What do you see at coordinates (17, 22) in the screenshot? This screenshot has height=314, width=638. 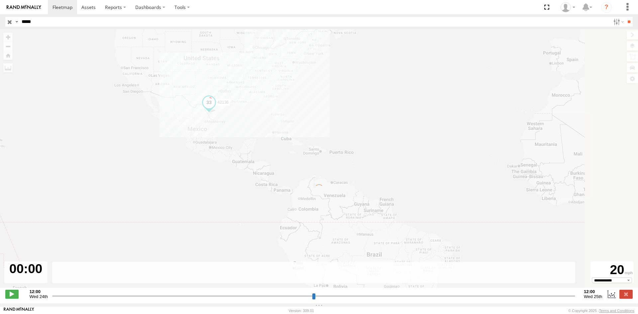 I see `label: Search Query` at bounding box center [17, 22].